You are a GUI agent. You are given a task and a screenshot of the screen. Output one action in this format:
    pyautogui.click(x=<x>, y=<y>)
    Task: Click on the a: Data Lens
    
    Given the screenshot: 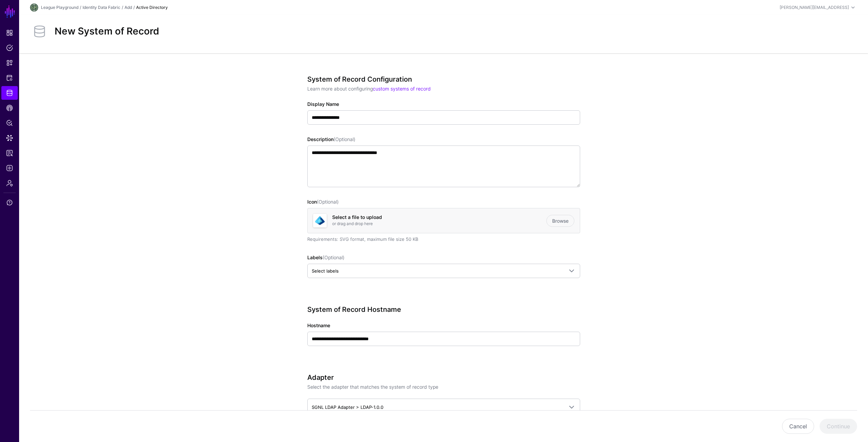 What is the action you would take?
    pyautogui.click(x=10, y=138)
    